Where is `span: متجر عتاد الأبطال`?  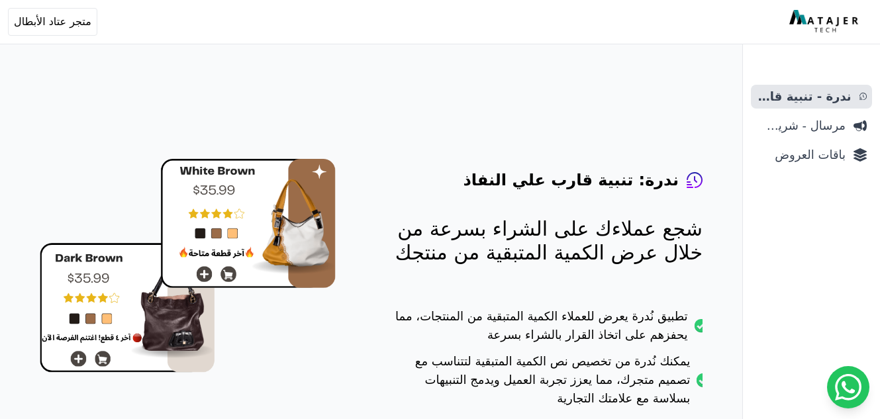 span: متجر عتاد الأبطال is located at coordinates (52, 22).